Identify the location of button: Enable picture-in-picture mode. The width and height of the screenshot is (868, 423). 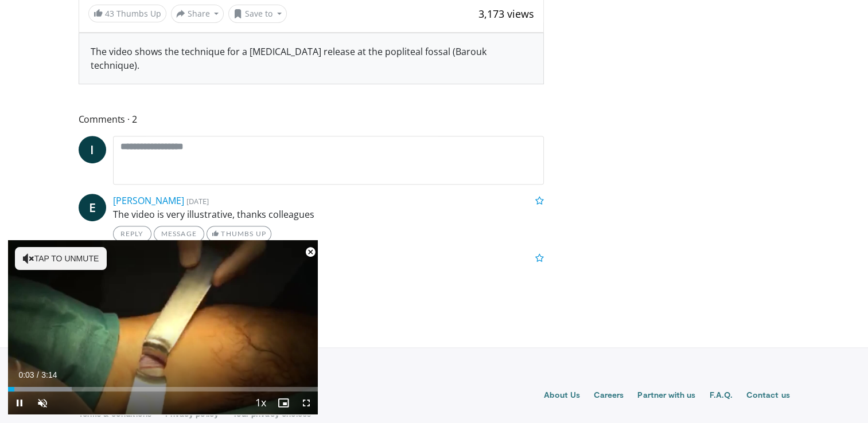
(284, 403).